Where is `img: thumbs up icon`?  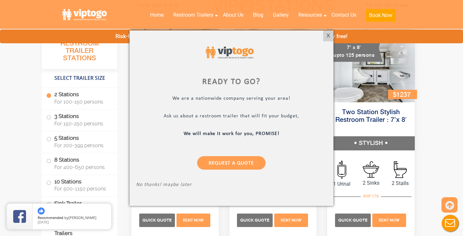 img: thumbs up icon is located at coordinates (41, 211).